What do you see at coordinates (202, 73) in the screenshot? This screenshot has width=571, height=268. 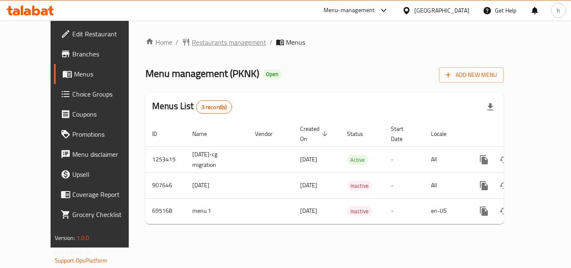 I see `span: Menu management ( PKNK )` at bounding box center [202, 73].